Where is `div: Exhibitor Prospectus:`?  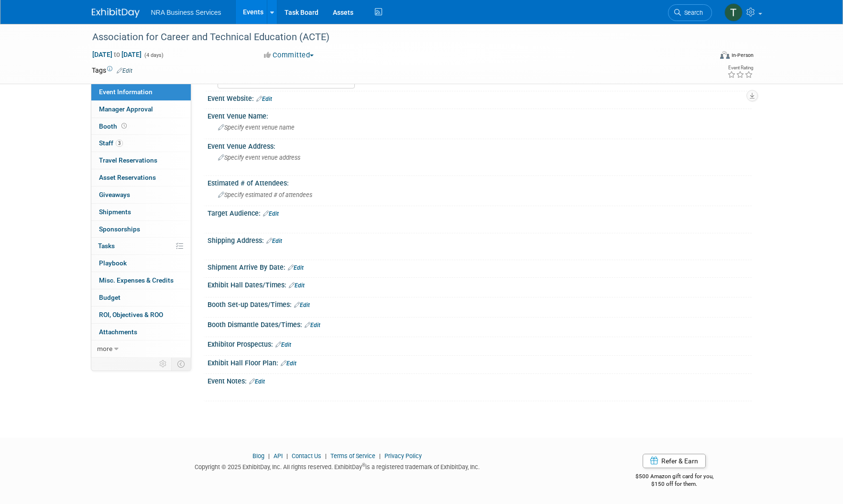 div: Exhibitor Prospectus: is located at coordinates (479, 343).